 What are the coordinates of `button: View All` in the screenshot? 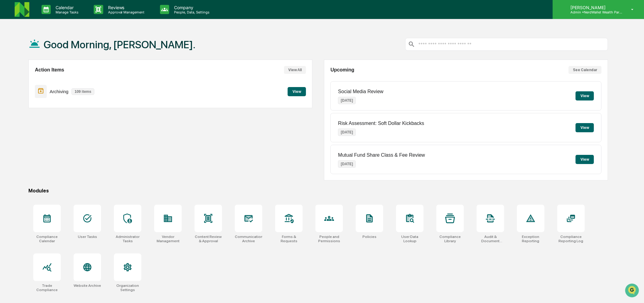 It's located at (295, 70).